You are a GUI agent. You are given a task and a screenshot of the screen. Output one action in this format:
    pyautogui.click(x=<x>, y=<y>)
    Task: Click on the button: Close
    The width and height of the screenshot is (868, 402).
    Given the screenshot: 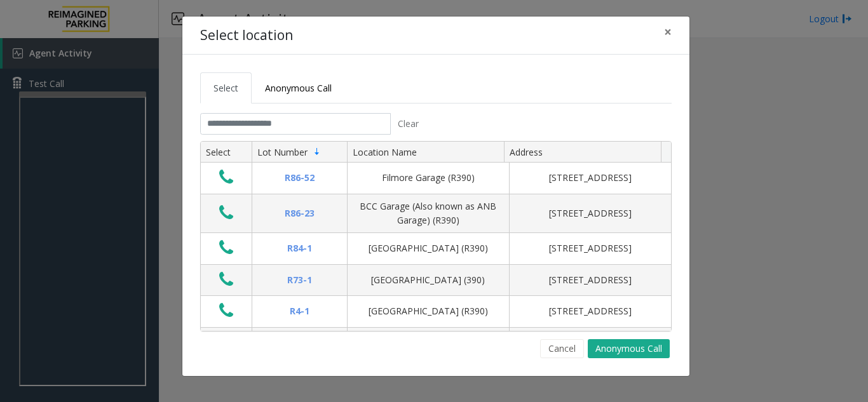 What is the action you would take?
    pyautogui.click(x=668, y=32)
    